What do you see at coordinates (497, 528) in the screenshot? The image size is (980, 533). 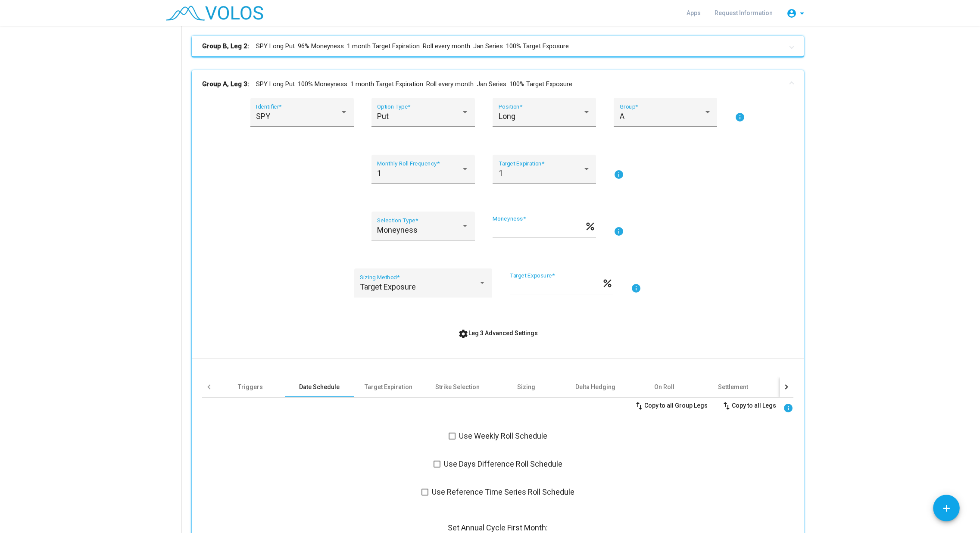 I see `div: Set Annual Cycle First Month:` at bounding box center [497, 528].